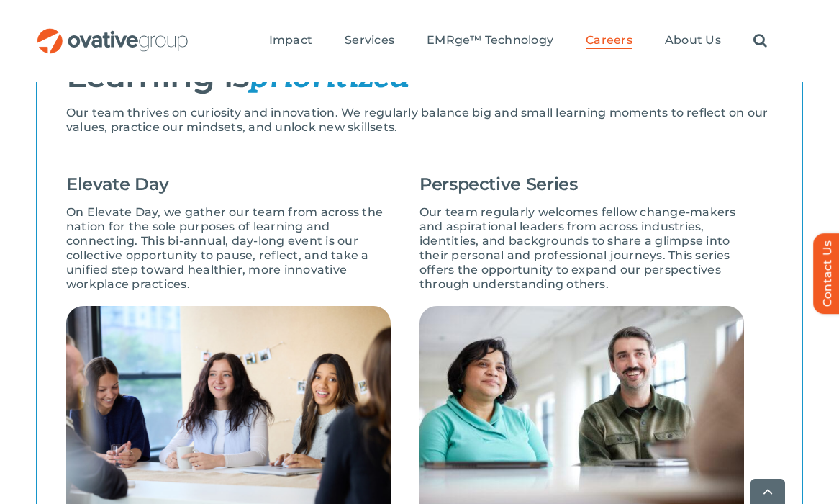 Image resolution: width=839 pixels, height=504 pixels. Describe the element at coordinates (582, 184) in the screenshot. I see `h4: Perspective Series` at that location.